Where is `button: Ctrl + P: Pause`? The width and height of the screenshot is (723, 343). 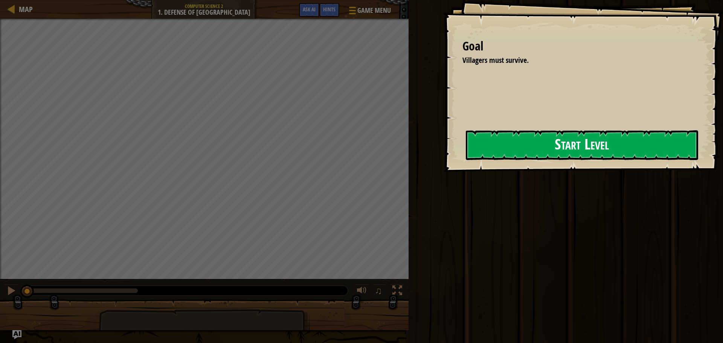 button: Ctrl + P: Pause is located at coordinates (11, 291).